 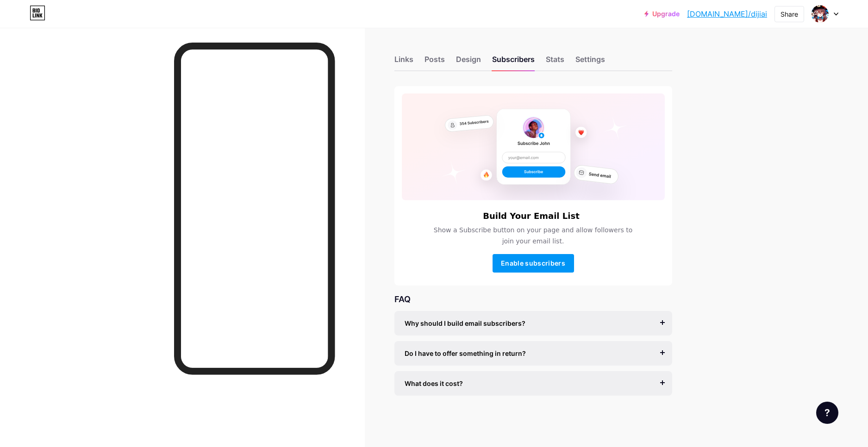 I want to click on div: Posts, so click(x=435, y=62).